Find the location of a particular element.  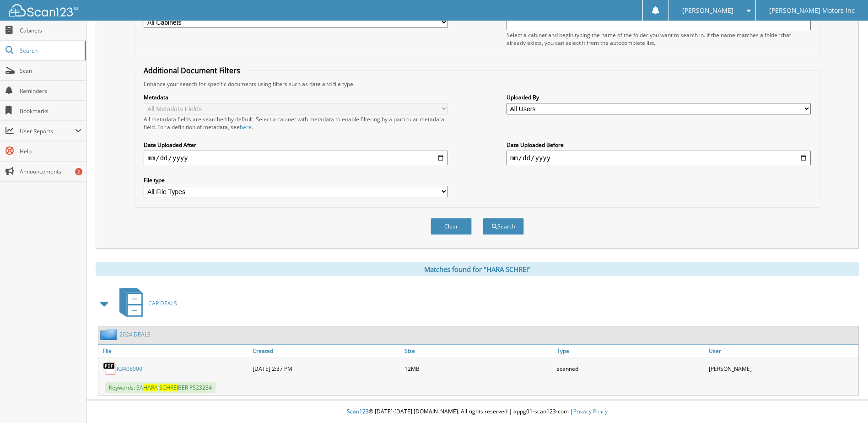

span: Scan is located at coordinates (51, 70).